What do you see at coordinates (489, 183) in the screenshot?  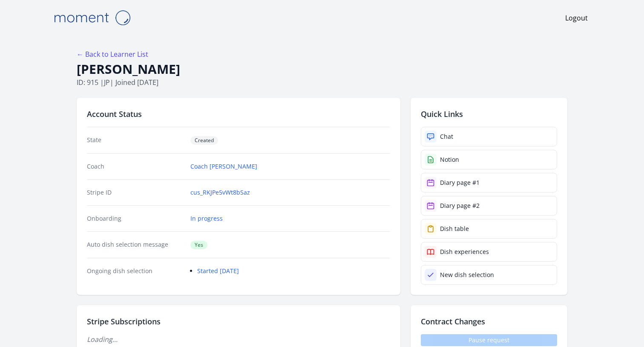 I see `a: Diary page #1` at bounding box center [489, 183].